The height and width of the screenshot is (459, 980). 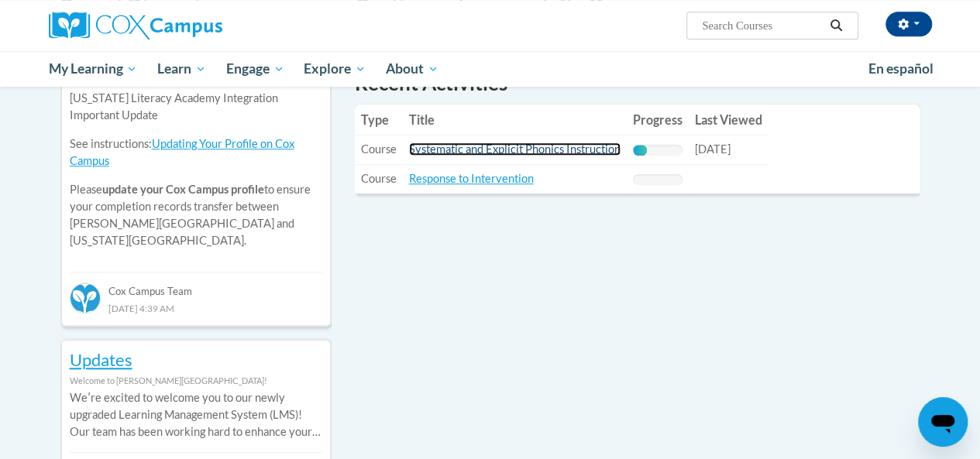 What do you see at coordinates (763, 26) in the screenshot?
I see `input: Search Courses` at bounding box center [763, 26].